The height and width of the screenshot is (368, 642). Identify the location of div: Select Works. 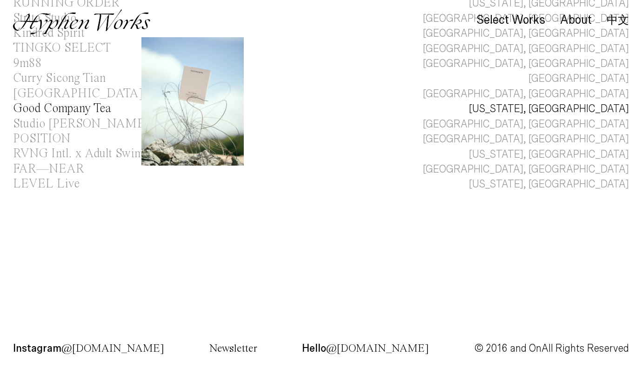
(511, 20).